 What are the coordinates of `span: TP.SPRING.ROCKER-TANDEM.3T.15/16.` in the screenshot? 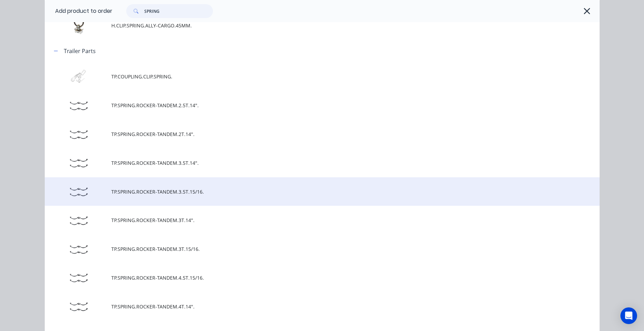 It's located at (306, 249).